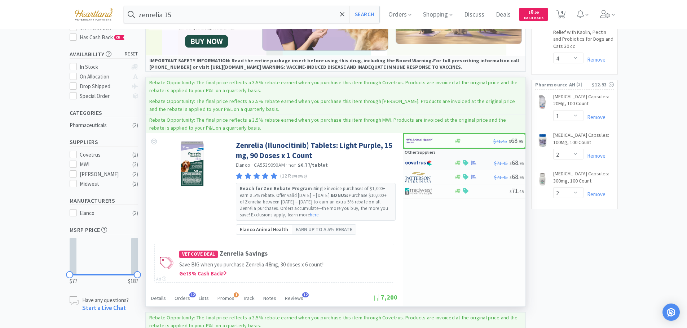 This screenshot has width=687, height=328. I want to click on a: Start a Live Chat, so click(104, 308).